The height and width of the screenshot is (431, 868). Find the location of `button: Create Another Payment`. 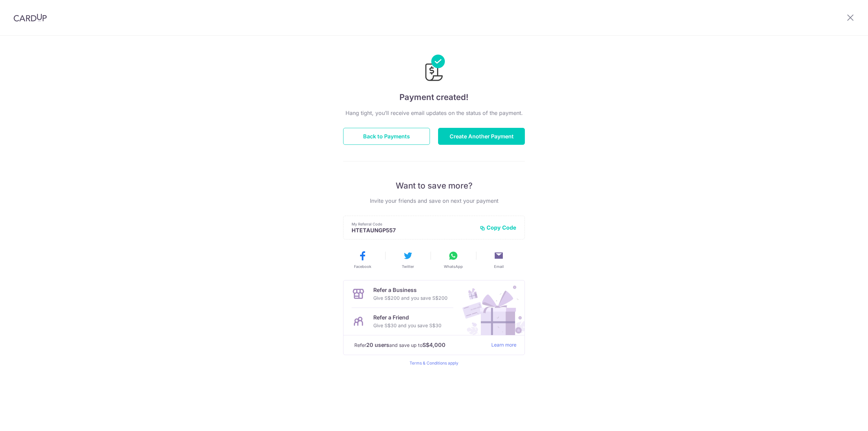

button: Create Another Payment is located at coordinates (481, 136).